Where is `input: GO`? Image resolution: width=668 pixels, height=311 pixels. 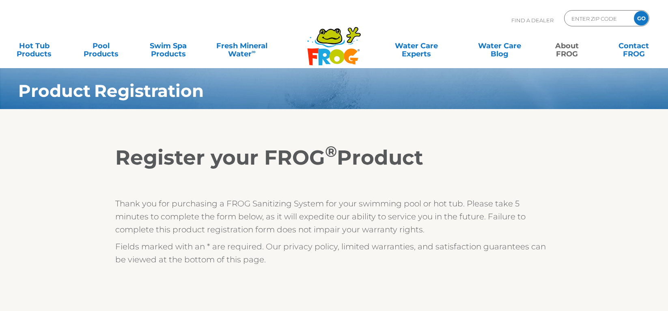
input: GO is located at coordinates (642, 18).